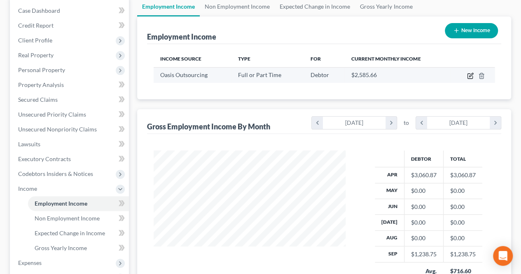 The width and height of the screenshot is (521, 274). I want to click on a: Lawsuits, so click(70, 144).